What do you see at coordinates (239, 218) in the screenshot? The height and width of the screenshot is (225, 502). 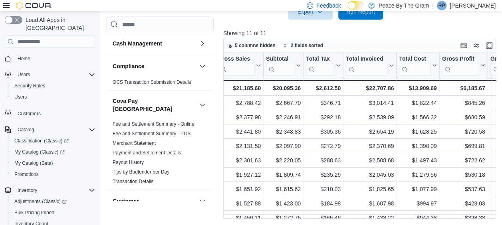 I see `div: $1,450.11` at bounding box center [239, 218].